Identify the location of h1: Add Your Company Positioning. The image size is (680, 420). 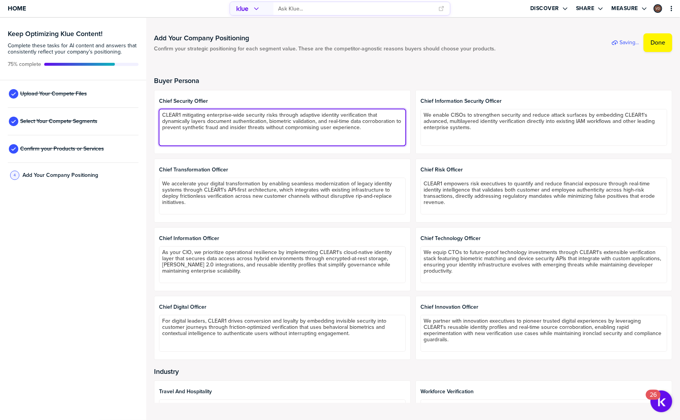
(325, 38).